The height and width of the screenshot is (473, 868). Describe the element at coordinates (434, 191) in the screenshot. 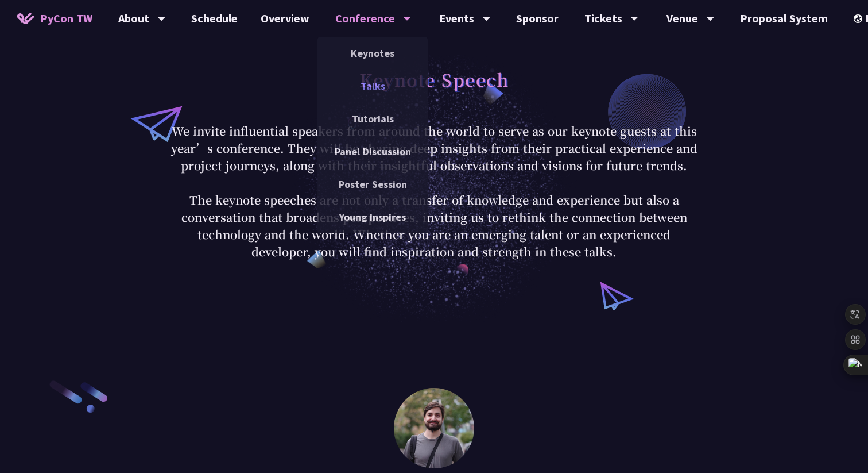

I see `p: We invite influential speakers from around the world to serve as our keynote guests at this year’...` at that location.